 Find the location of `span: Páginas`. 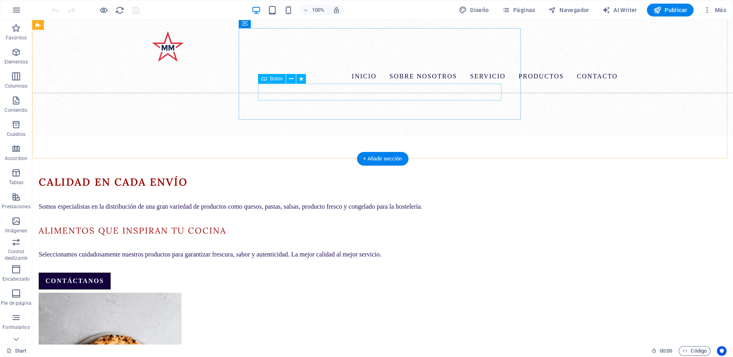

span: Páginas is located at coordinates (518, 10).